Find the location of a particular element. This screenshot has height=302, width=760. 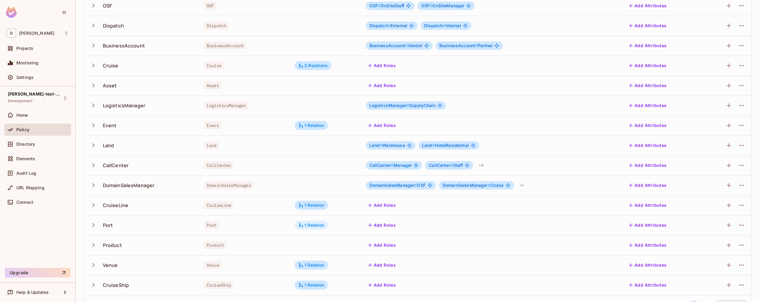

span: Monitoring is located at coordinates (28, 63).